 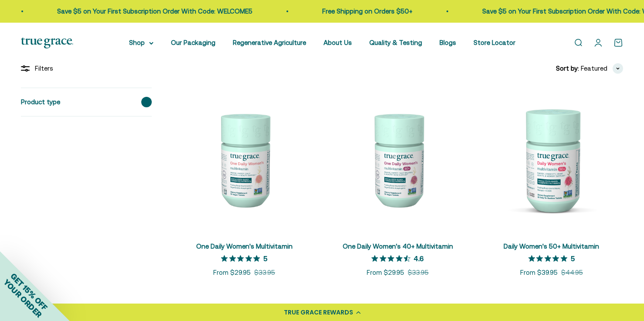 What do you see at coordinates (338, 42) in the screenshot?
I see `a: About Us` at bounding box center [338, 42].